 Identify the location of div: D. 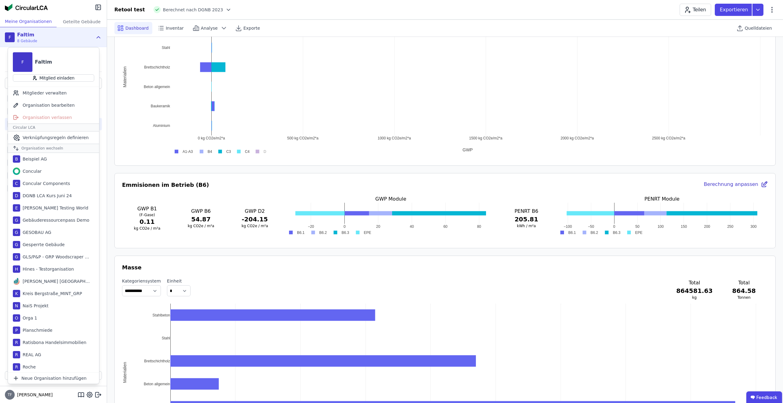
(17, 196).